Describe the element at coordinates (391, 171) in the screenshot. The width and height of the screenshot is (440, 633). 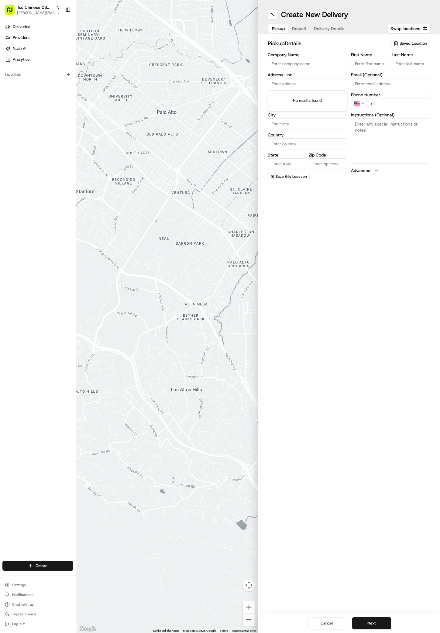
I see `button: Advanced` at that location.